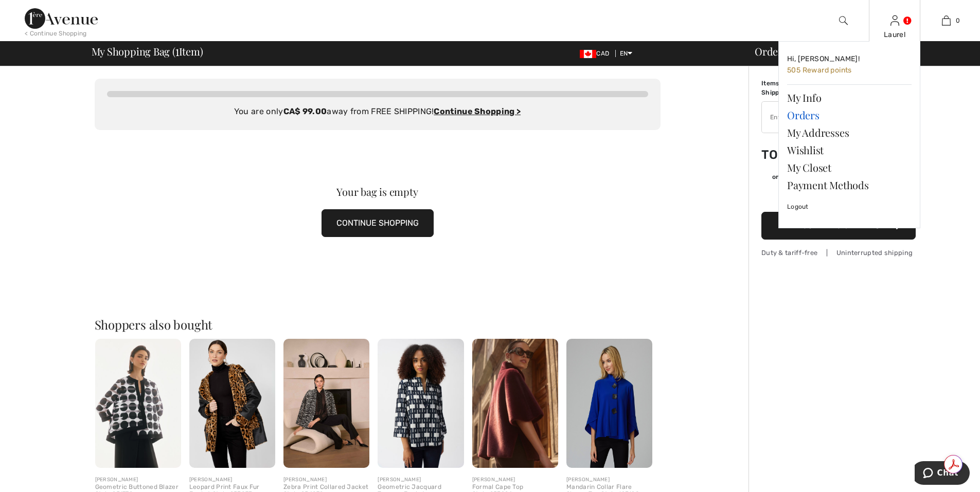 The image size is (980, 492). Describe the element at coordinates (838, 252) in the screenshot. I see `div: Duty & tariff-free | Uninterrupted shipping` at that location.